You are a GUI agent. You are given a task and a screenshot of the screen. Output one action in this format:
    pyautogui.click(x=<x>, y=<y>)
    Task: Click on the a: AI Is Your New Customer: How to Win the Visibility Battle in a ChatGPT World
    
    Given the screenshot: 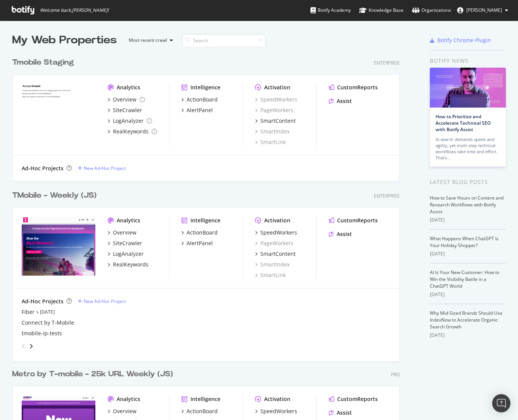 What is the action you would take?
    pyautogui.click(x=465, y=279)
    